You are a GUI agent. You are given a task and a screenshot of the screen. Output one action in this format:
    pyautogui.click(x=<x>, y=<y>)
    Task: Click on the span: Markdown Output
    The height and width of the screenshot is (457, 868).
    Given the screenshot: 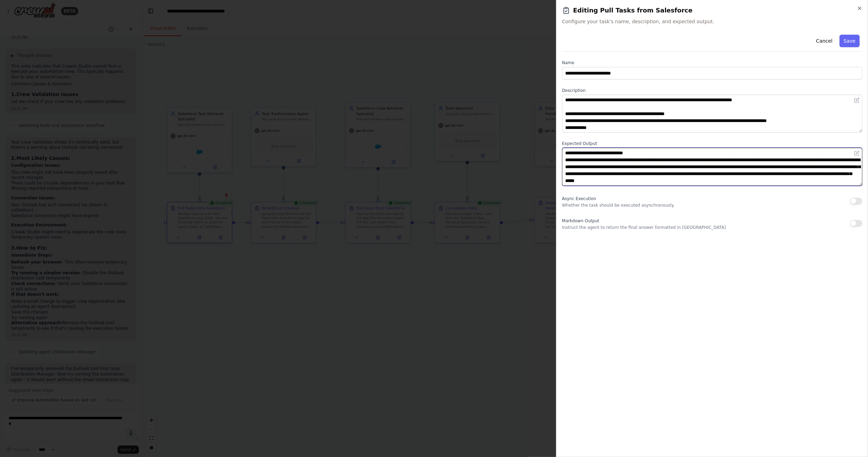 What is the action you would take?
    pyautogui.click(x=580, y=221)
    